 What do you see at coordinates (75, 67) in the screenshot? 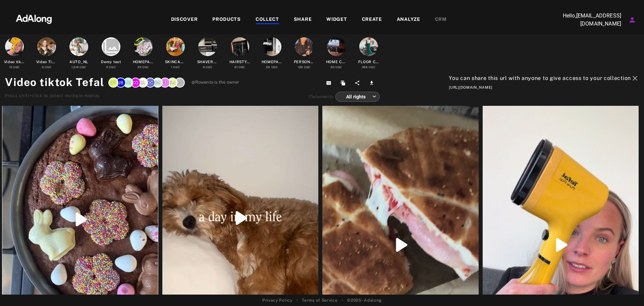
I see `span: 1,216` at bounding box center [75, 67].